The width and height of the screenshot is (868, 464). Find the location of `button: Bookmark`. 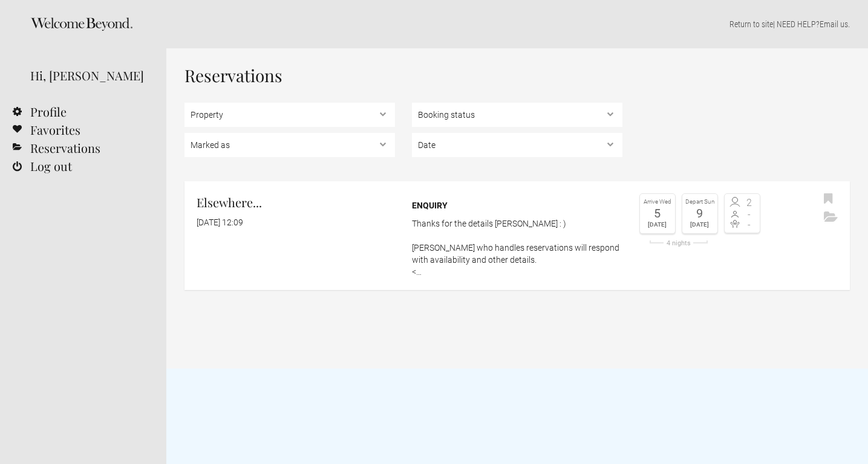

button: Bookmark is located at coordinates (828, 199).